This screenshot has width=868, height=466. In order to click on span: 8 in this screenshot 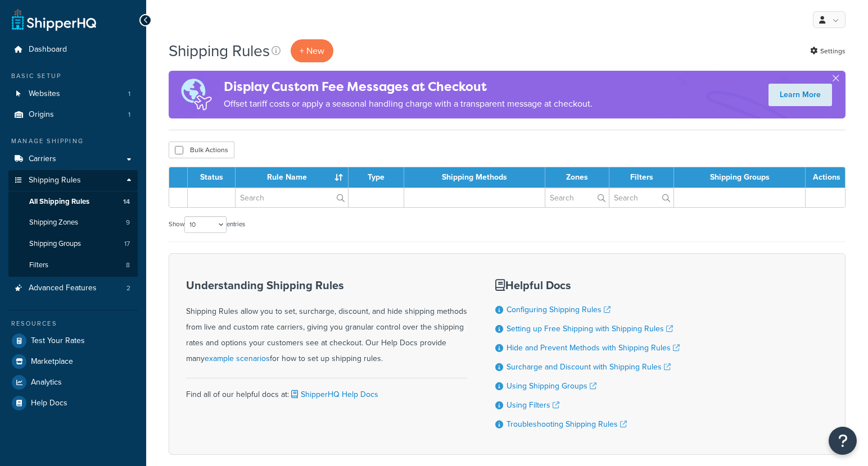, I will do `click(128, 265)`.